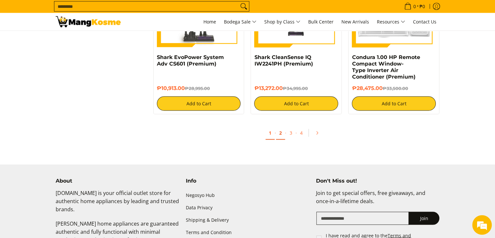 The height and width of the screenshot is (238, 495). Describe the element at coordinates (391, 22) in the screenshot. I see `span: Resources` at that location.